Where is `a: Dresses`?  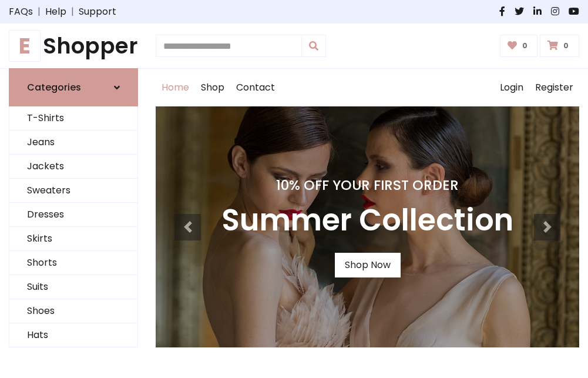 a: Dresses is located at coordinates (73, 214).